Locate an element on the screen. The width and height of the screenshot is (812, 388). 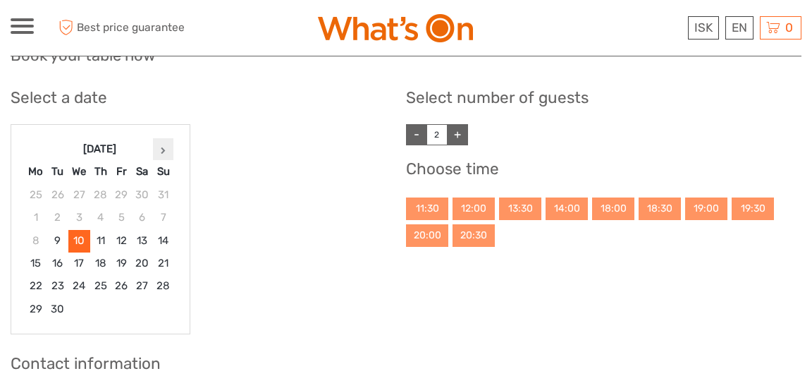
td: 24 is located at coordinates (79, 286).